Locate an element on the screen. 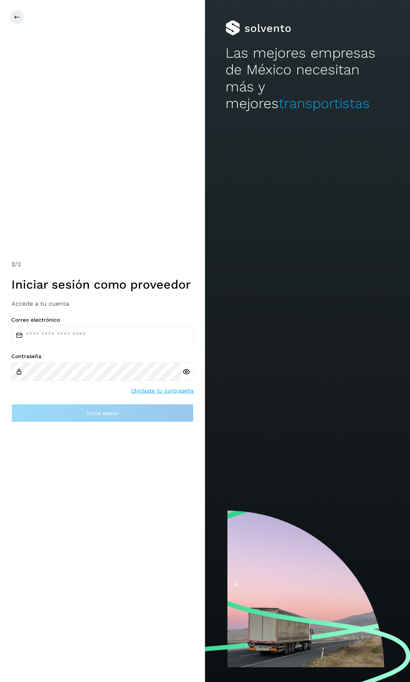 The height and width of the screenshot is (682, 410). h2: Las mejores empresas de México necesitan más y mejores is located at coordinates (307, 79).